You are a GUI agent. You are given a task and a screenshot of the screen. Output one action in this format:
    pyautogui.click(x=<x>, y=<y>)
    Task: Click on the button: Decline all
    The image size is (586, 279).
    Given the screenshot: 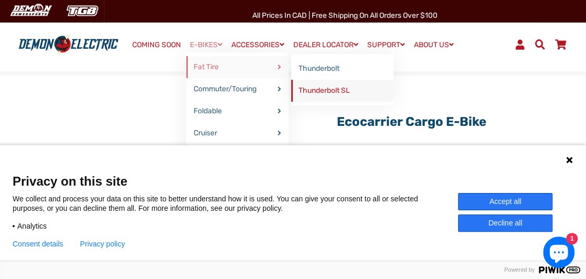 What is the action you would take?
    pyautogui.click(x=506, y=223)
    